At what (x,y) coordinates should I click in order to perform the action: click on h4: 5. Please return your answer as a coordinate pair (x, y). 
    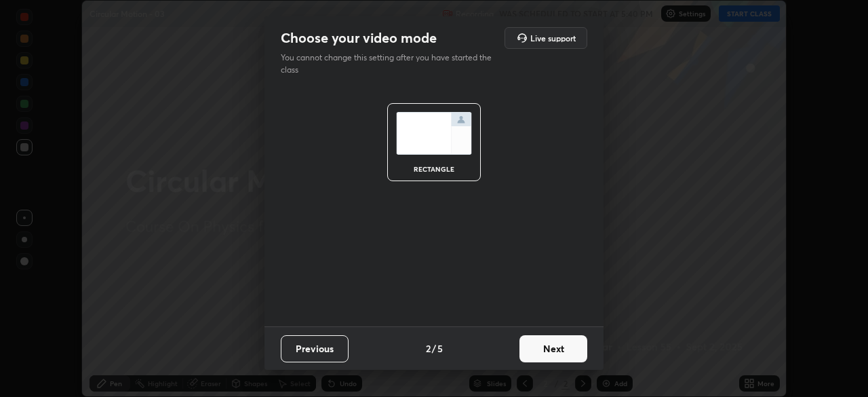
    Looking at the image, I should click on (440, 348).